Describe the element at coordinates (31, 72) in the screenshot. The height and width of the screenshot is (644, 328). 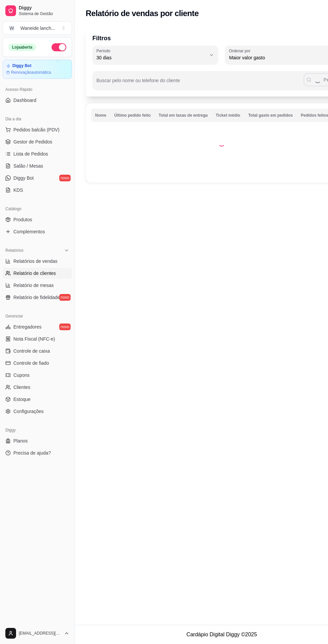
I see `article: Renovação automática` at that location.